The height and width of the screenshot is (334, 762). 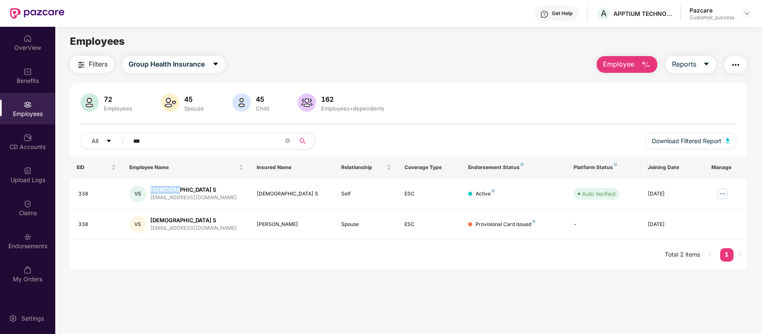 I want to click on span: All, so click(x=95, y=141).